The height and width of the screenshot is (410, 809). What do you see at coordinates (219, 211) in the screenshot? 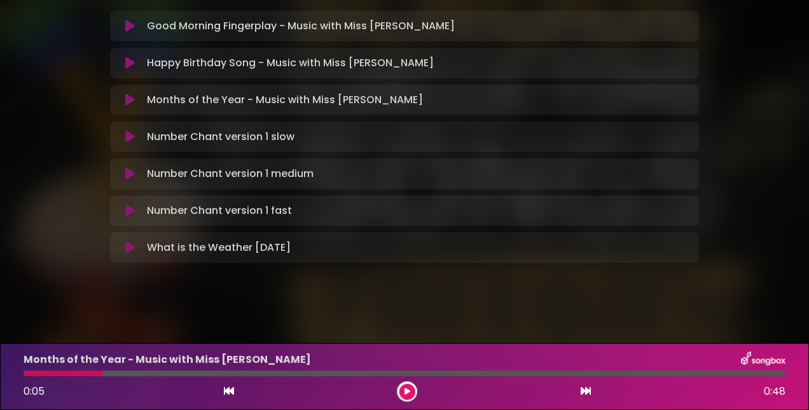
I see `p: Number Chant version 1 fast` at bounding box center [219, 211].